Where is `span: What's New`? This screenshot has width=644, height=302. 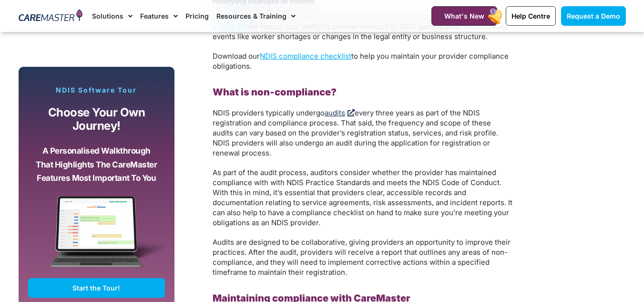 span: What's New is located at coordinates (464, 16).